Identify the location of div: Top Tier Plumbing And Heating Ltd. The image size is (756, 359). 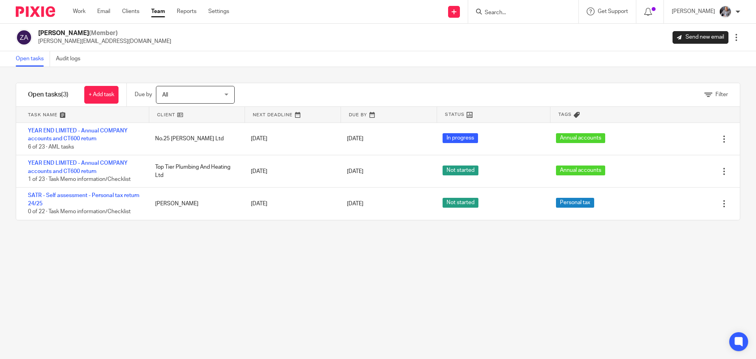
(195, 171).